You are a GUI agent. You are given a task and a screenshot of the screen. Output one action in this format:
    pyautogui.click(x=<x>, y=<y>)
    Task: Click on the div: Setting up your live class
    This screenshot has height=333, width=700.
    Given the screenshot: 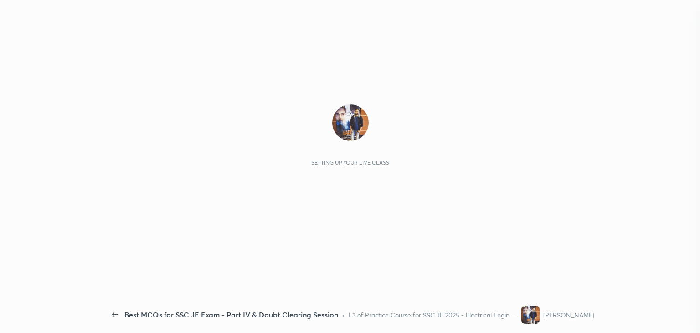 What is the action you would take?
    pyautogui.click(x=350, y=162)
    